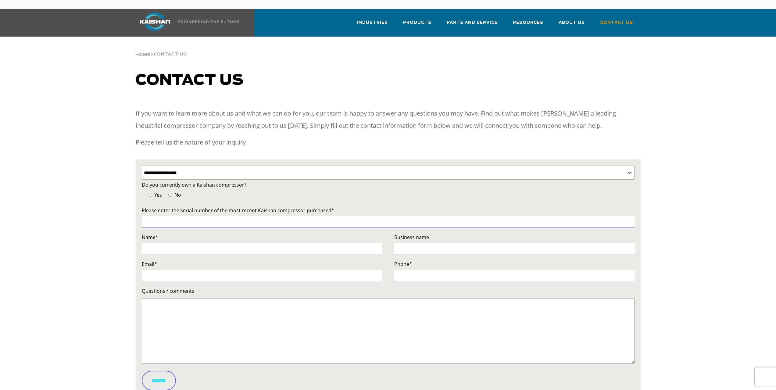 This screenshot has height=390, width=776. I want to click on label: Email*, so click(262, 264).